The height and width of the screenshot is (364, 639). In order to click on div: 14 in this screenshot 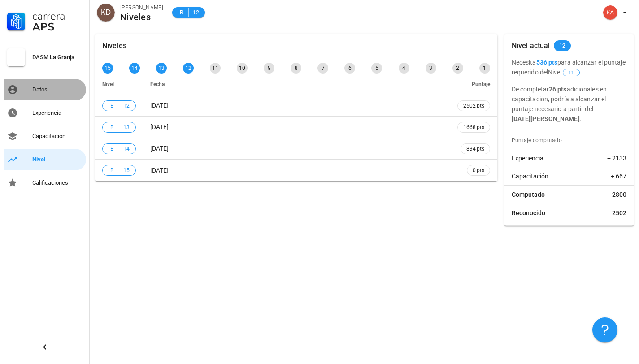, I will do `click(134, 68)`.